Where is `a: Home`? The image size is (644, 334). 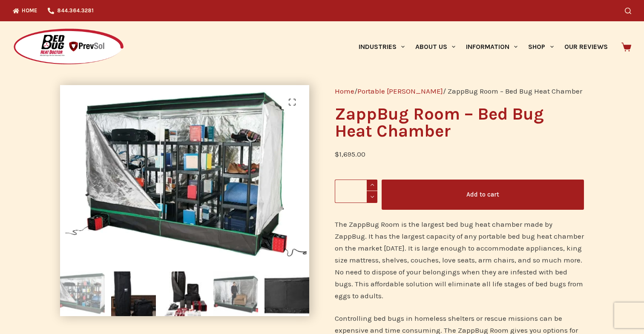
a: Home is located at coordinates (345, 91).